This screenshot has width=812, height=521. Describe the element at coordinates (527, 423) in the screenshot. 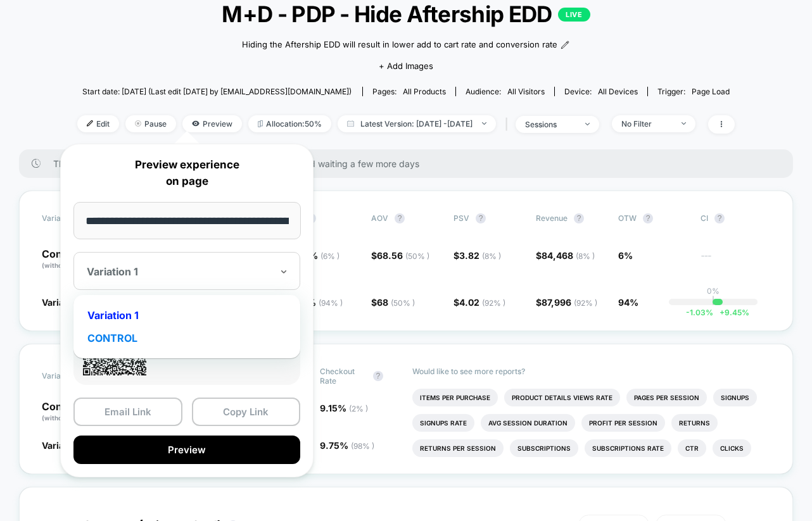

I see `li: Avg Session Duration` at that location.